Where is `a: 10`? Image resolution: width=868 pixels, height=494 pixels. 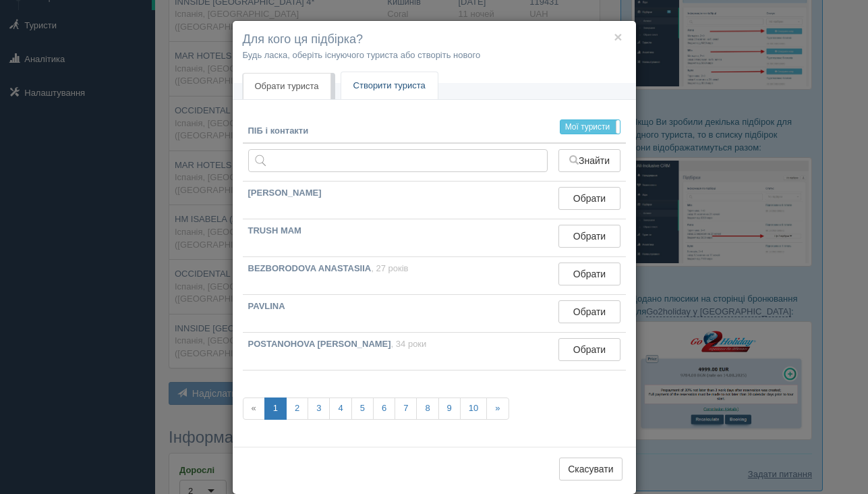 a: 10 is located at coordinates (474, 409).